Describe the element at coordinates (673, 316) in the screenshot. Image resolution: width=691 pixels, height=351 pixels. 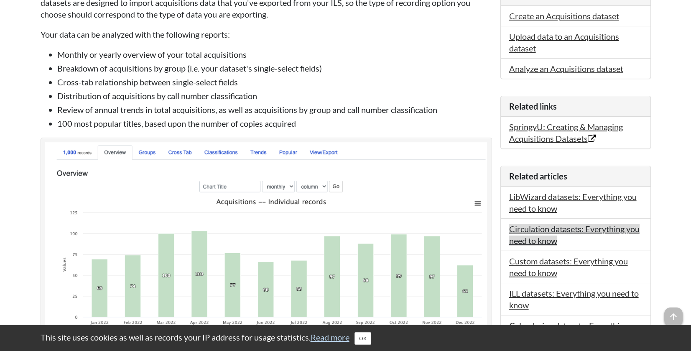
I see `span: arrow_upward` at that location.